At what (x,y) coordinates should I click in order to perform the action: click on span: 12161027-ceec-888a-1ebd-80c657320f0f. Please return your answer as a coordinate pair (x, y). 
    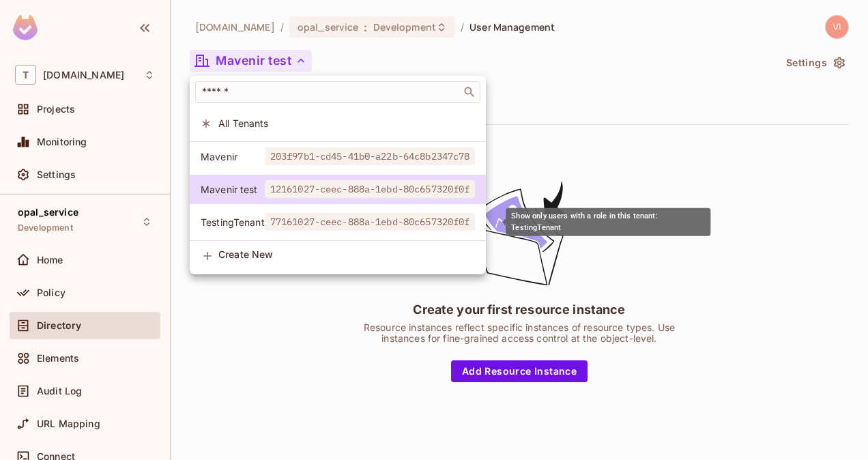
    Looking at the image, I should click on (370, 189).